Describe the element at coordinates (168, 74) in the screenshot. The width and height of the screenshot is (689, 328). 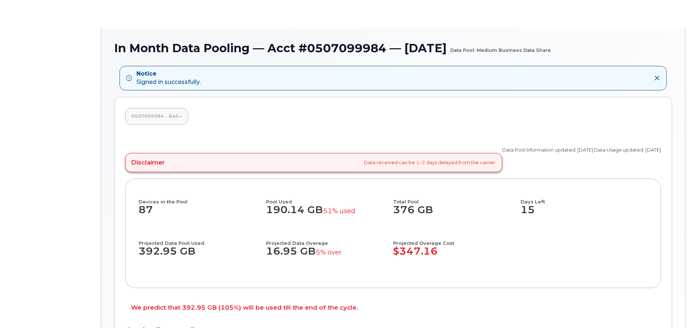
I see `strong: Notice` at that location.